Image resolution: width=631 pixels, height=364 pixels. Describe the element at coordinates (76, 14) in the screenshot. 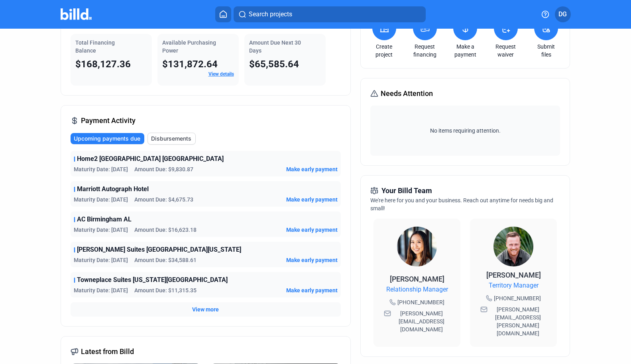

I see `img: Billd Company Logo` at that location.